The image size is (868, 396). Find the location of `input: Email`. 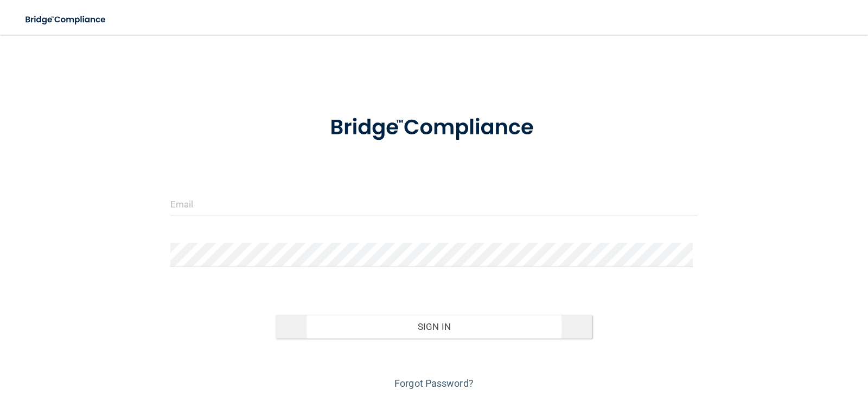

input: Email is located at coordinates (434, 204).